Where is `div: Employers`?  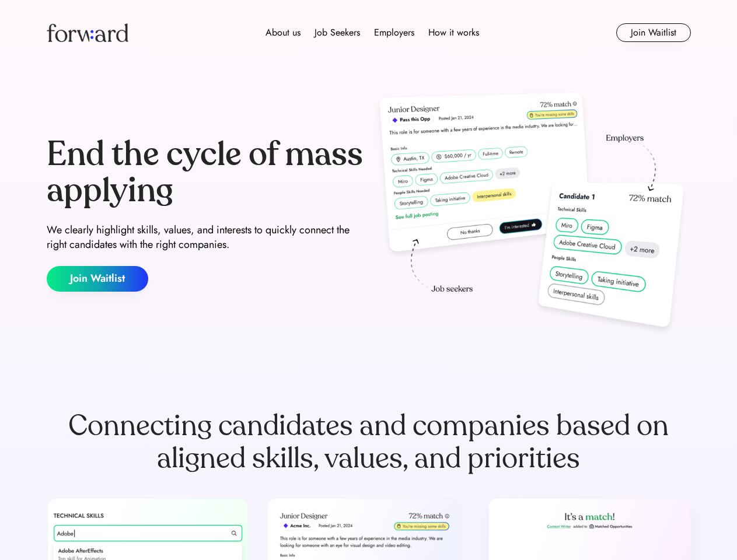 div: Employers is located at coordinates (394, 33).